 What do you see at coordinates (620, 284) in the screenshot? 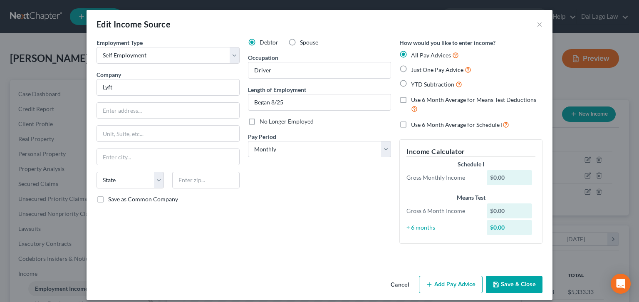
I see `div: Open Intercom Messenger` at bounding box center [620, 284].